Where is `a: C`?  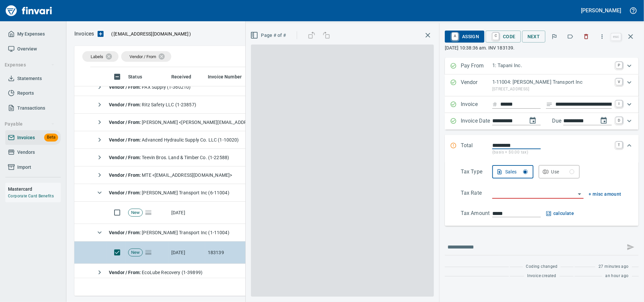
a: C is located at coordinates (496, 36).